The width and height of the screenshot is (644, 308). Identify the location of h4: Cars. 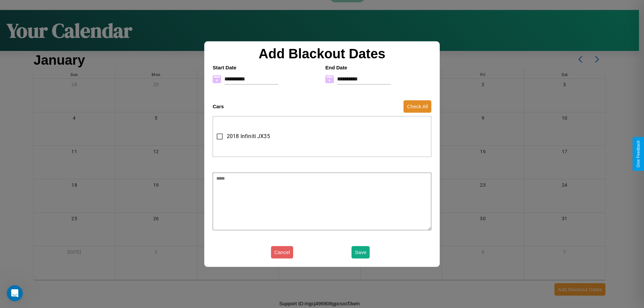
(218, 106).